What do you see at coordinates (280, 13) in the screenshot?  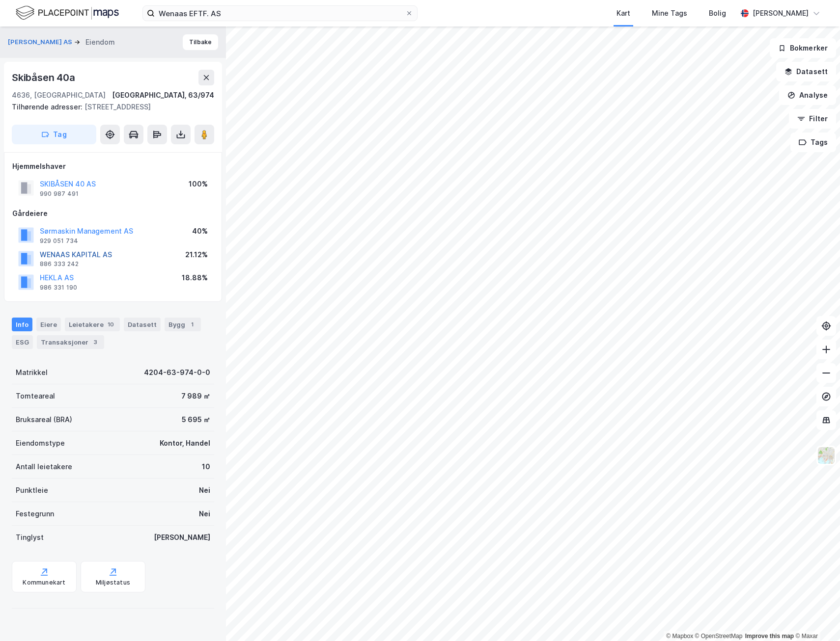 I see `input: Søk på adresse, matrikkel, gårdeiere, leietakere eller personer` at bounding box center [280, 13].